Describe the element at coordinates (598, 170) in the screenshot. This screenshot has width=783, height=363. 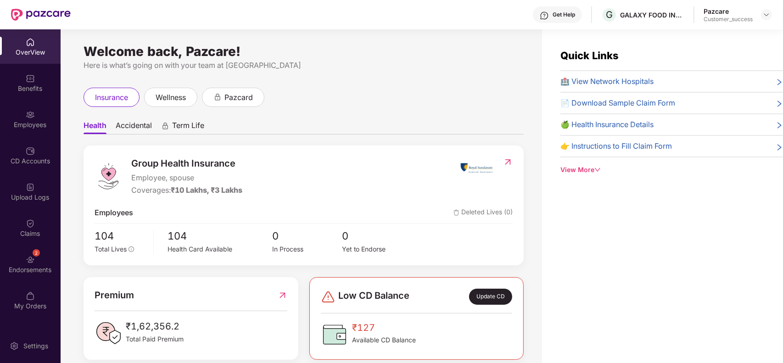
I see `span: down` at that location.